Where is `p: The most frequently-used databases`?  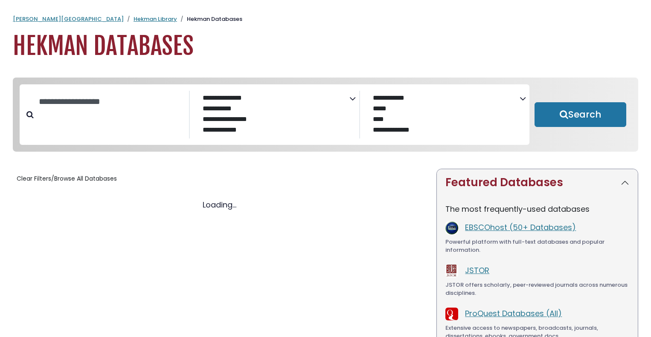 p: The most frequently-used databases is located at coordinates (537, 209).